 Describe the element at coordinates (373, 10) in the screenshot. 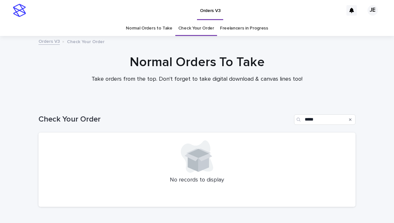

I see `div: JE` at that location.